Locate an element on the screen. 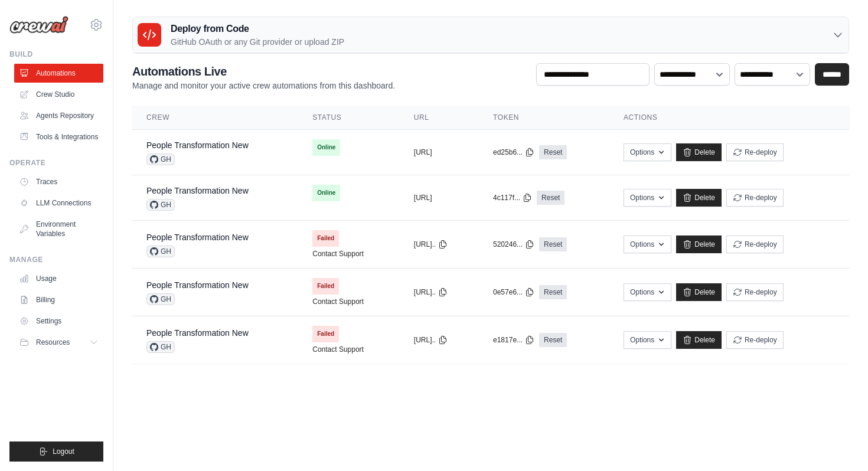  button: ed25b6... is located at coordinates (514, 152).